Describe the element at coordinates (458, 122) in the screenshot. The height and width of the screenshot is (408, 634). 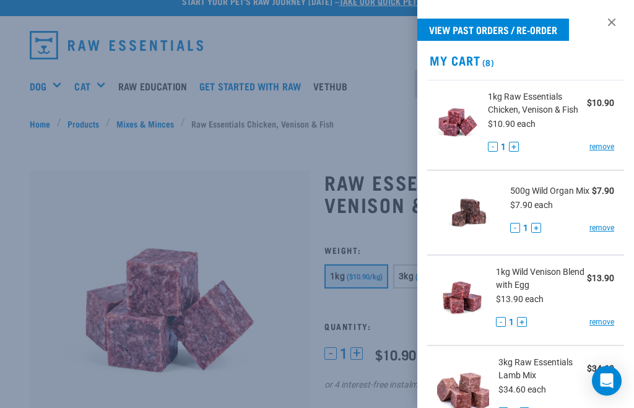
I see `img: Raw Essentials Chicken, Venison & Fish` at that location.